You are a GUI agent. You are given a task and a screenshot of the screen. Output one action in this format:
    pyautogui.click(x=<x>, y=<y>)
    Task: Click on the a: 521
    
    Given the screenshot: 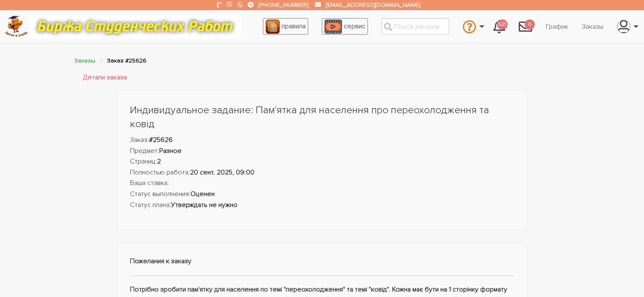 What is the action you would take?
    pyautogui.click(x=499, y=27)
    